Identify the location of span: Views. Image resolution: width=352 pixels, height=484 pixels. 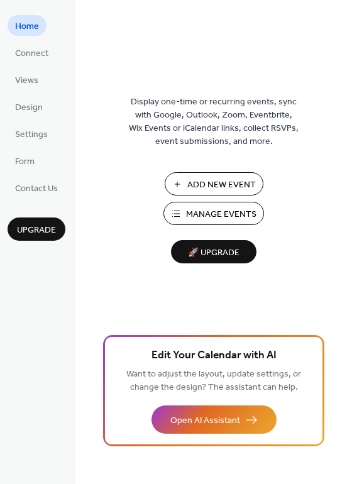
(26, 80).